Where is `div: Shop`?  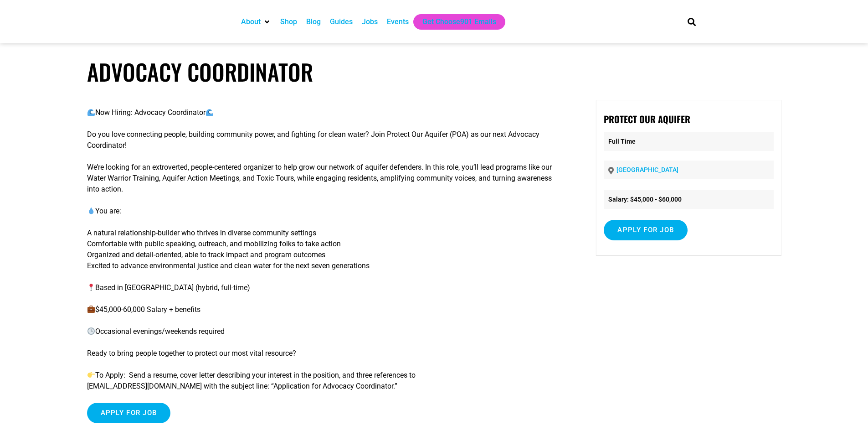 div: Shop is located at coordinates (289, 22).